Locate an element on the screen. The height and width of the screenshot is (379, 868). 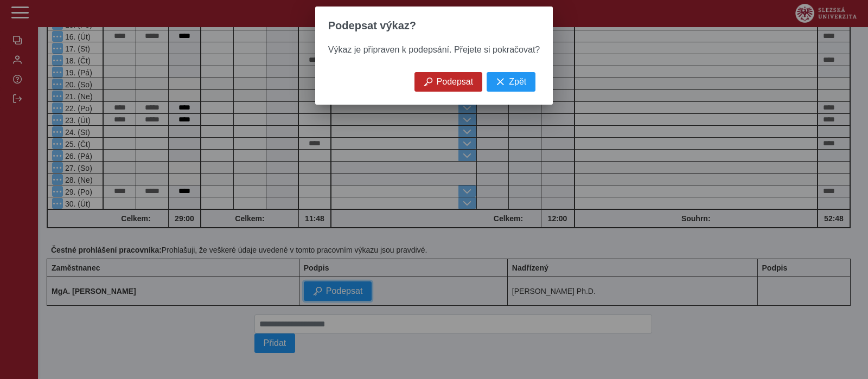
span: Podepsat is located at coordinates (455, 82).